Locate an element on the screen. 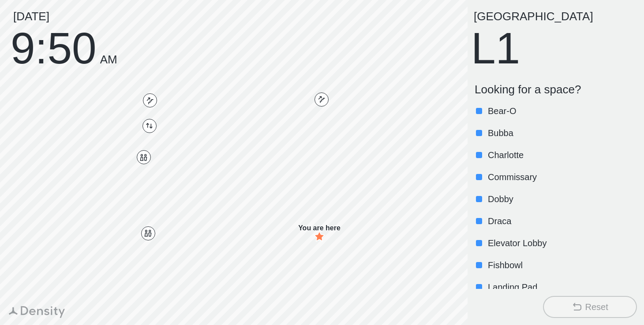 The width and height of the screenshot is (644, 325). p: Bubba is located at coordinates (561, 133).